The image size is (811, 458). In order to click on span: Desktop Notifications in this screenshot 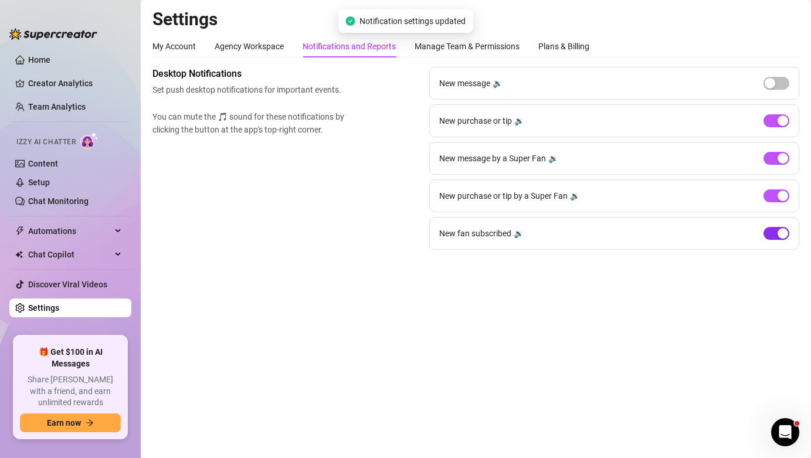, I will do `click(251, 74)`.